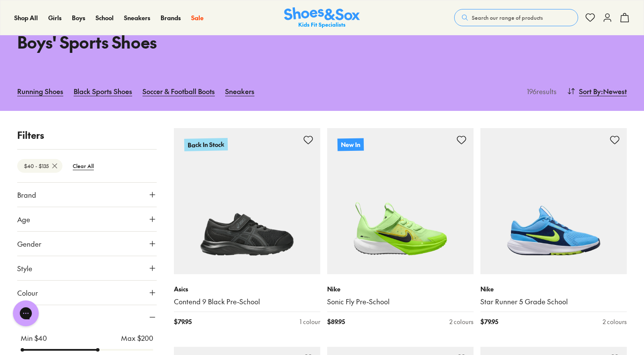 Image resolution: width=644 pixels, height=355 pixels. I want to click on span: $ 89.95, so click(335, 321).